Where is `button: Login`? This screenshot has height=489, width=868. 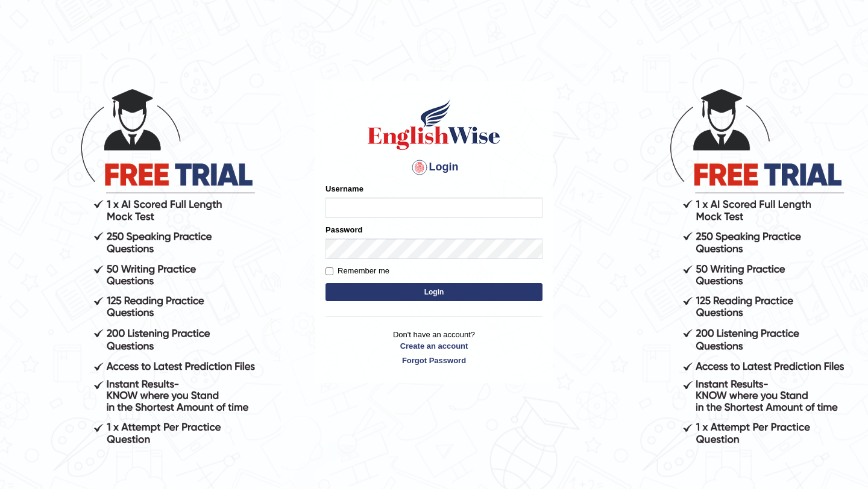 button: Login is located at coordinates (434, 292).